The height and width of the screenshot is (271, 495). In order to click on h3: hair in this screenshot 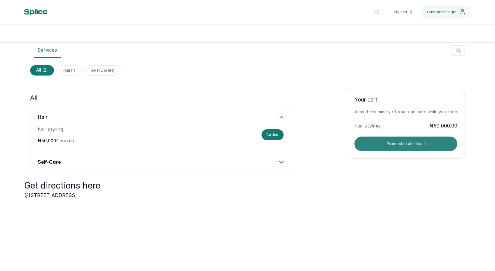, I will do `click(43, 117)`.